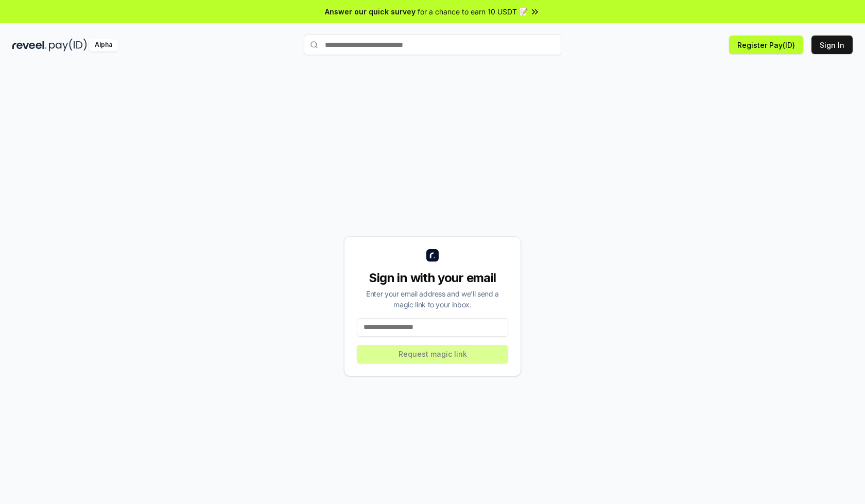 The height and width of the screenshot is (504, 865). I want to click on div: Sign in with your email, so click(433, 278).